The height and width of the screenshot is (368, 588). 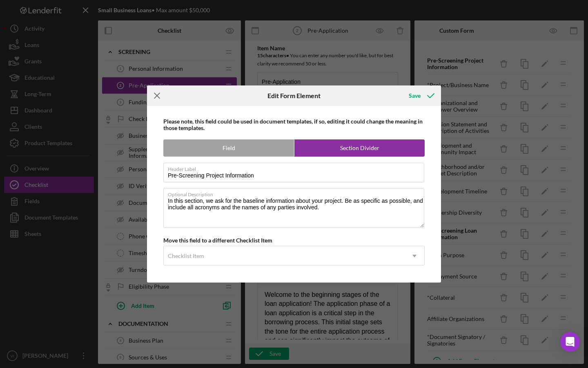 What do you see at coordinates (296, 193) in the screenshot?
I see `label: Optional Description` at bounding box center [296, 193].